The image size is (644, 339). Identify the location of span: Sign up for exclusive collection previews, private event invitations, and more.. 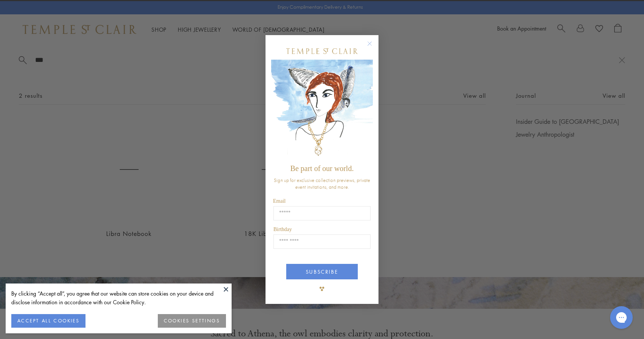
(322, 183).